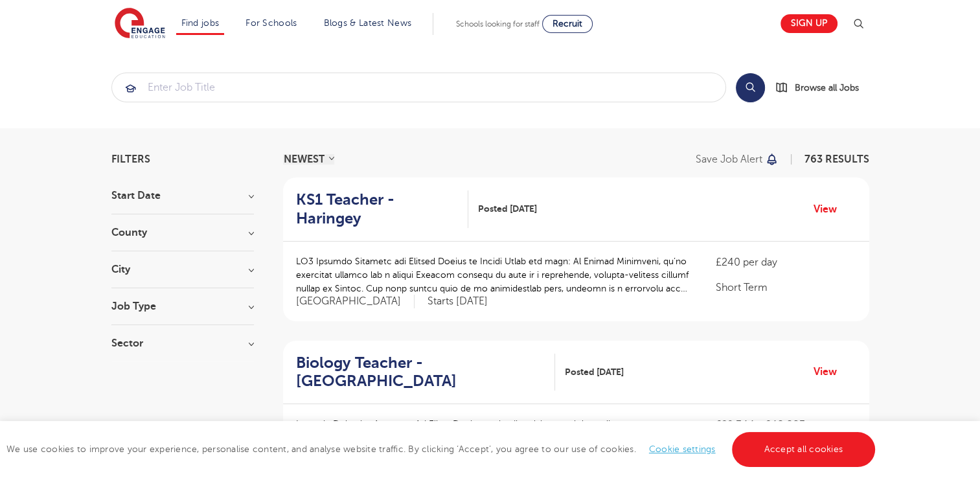 The image size is (980, 478). I want to click on img: Engage Education, so click(140, 24).